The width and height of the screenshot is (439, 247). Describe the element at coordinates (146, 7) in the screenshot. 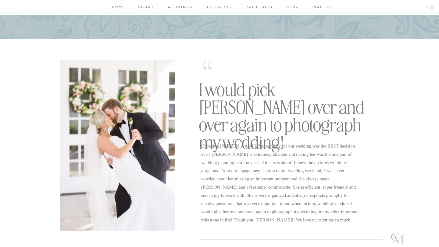

I see `nav: about` at that location.